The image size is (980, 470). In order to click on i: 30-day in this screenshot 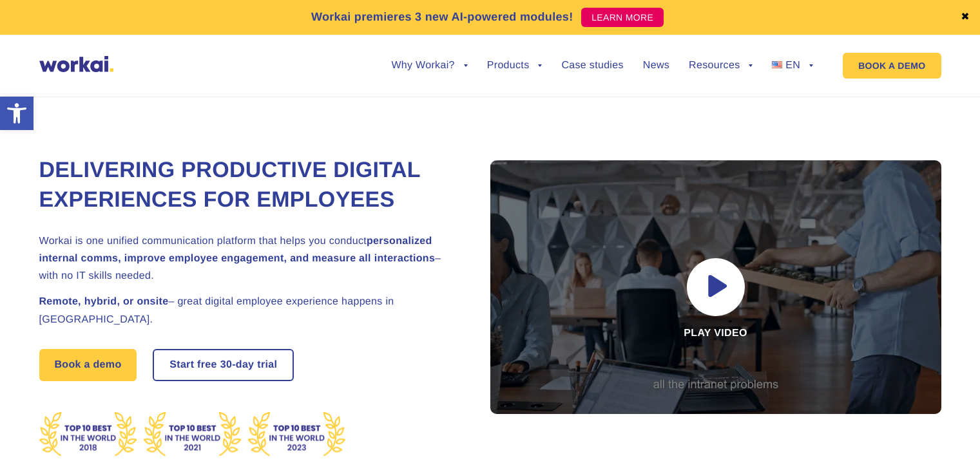, I will do `click(237, 365)`.